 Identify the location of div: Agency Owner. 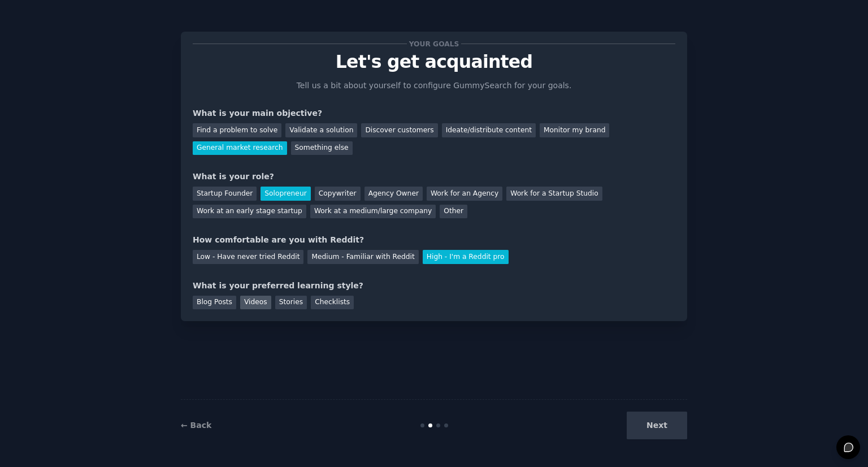
(393, 193).